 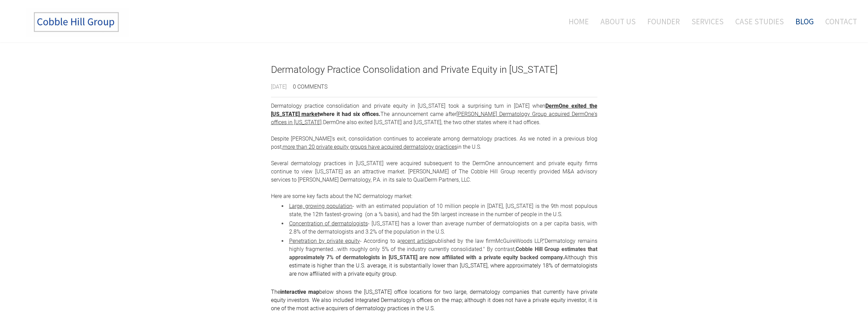 What do you see at coordinates (708, 22) in the screenshot?
I see `a: Services` at bounding box center [708, 22].